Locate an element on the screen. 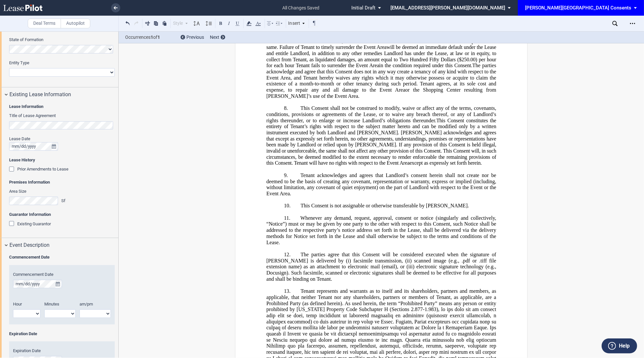  div: Previous is located at coordinates (192, 38).